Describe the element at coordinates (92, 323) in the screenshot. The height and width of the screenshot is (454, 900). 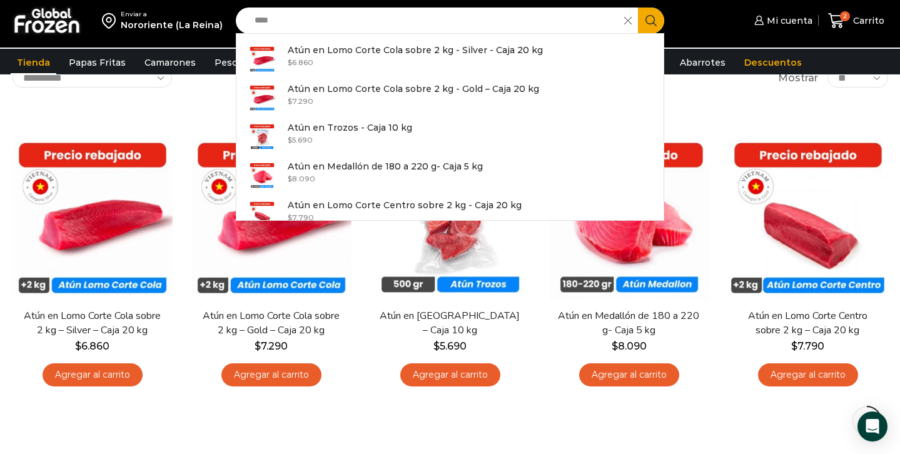
I see `a: Atún en Lomo Corte Cola sobre 2 kg – Silver – Caja 20 kg` at that location.